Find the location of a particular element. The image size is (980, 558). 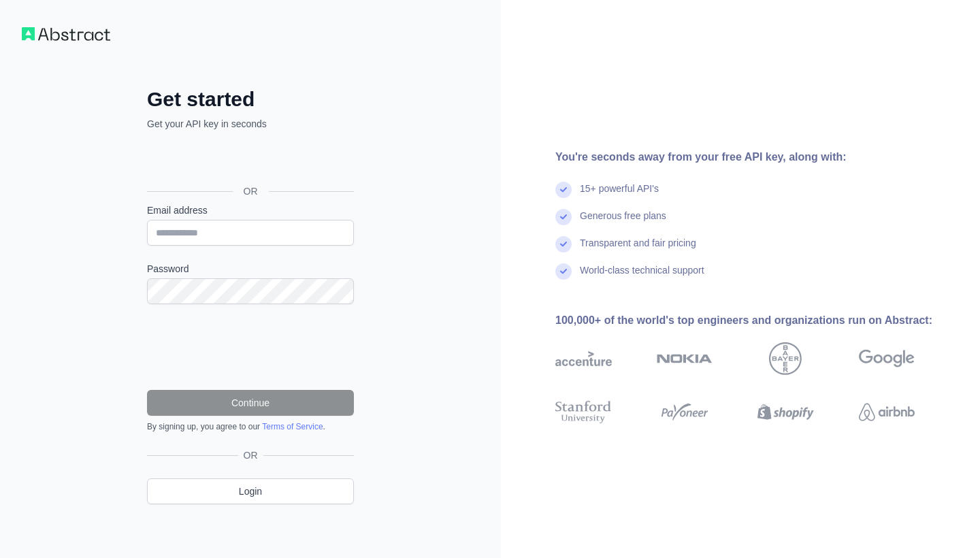

img: shopify is located at coordinates (785, 411).